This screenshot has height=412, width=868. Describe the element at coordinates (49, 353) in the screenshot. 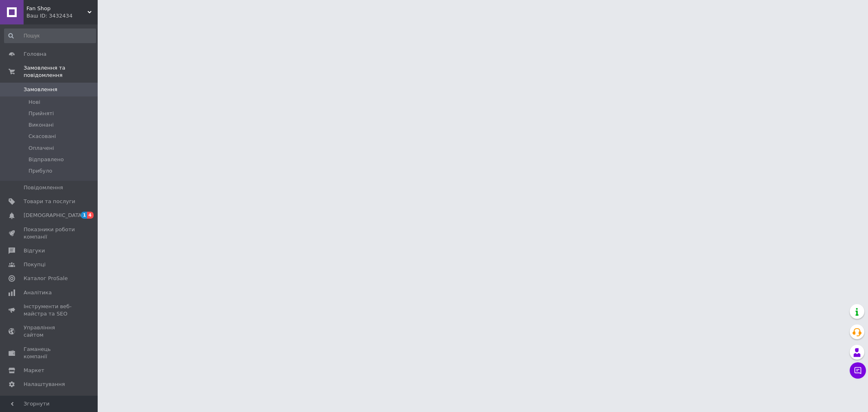

I see `span: Гаманець компанії` at that location.